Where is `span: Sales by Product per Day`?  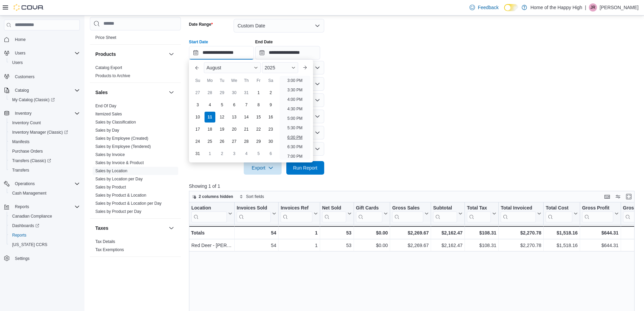 span: Sales by Product per Day is located at coordinates (119, 211).